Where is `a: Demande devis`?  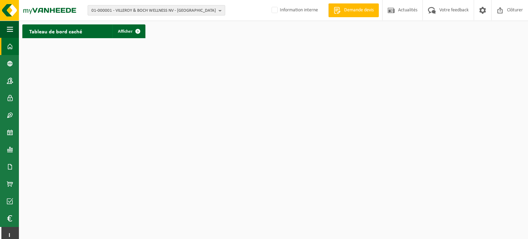
a: Demande devis is located at coordinates (353, 10).